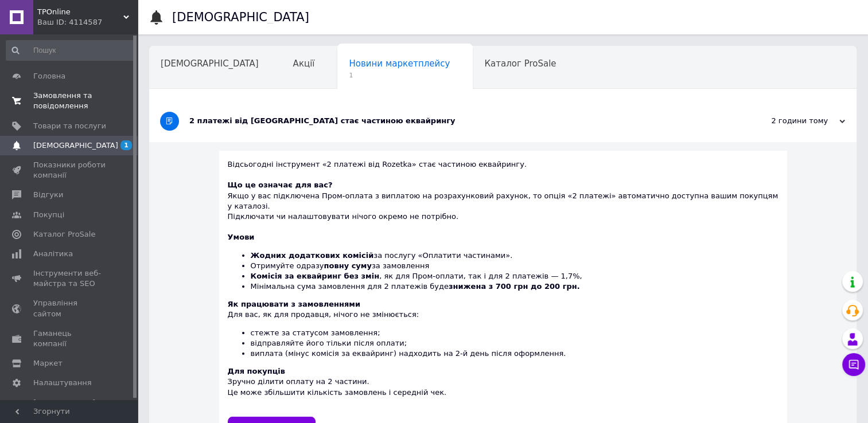 The height and width of the screenshot is (423, 868). I want to click on span: Управління сайтом, so click(69, 308).